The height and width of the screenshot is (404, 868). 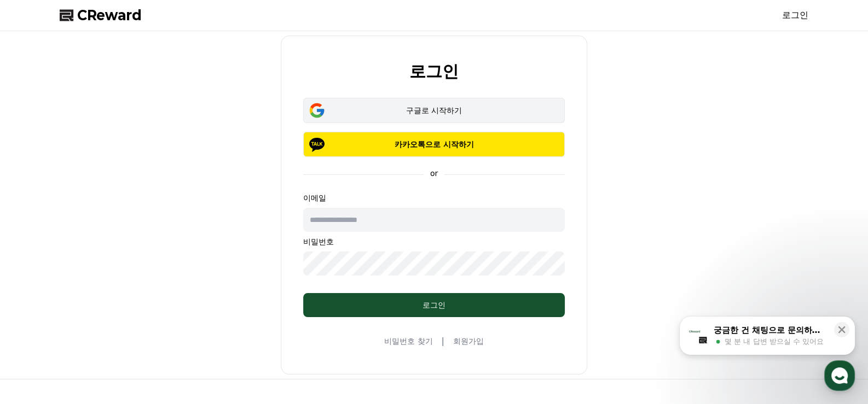 I want to click on span: 대화, so click(x=107, y=334).